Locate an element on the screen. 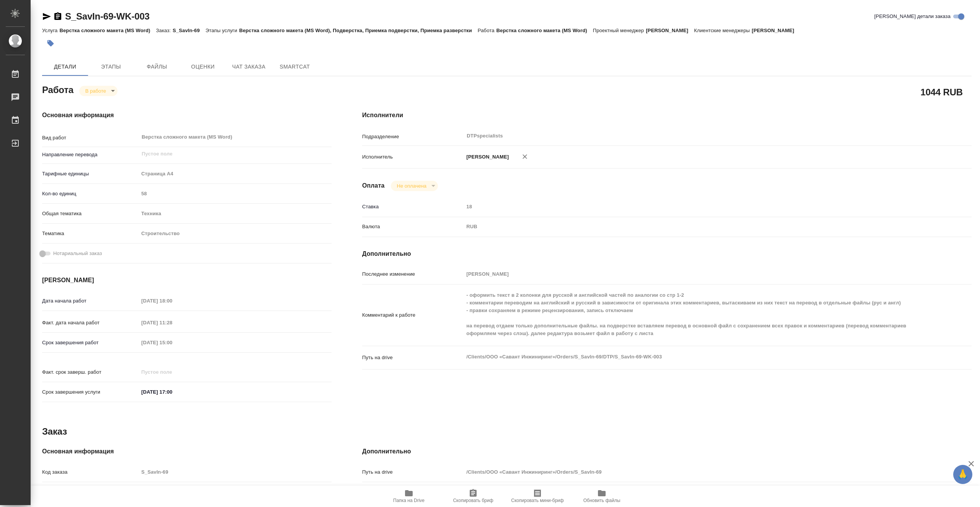  button: Папка на Drive is located at coordinates (409, 496).